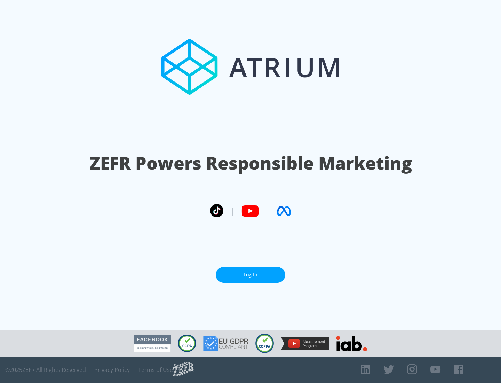 The image size is (501, 383). What do you see at coordinates (187, 343) in the screenshot?
I see `img: CCPA Compliant` at bounding box center [187, 343].